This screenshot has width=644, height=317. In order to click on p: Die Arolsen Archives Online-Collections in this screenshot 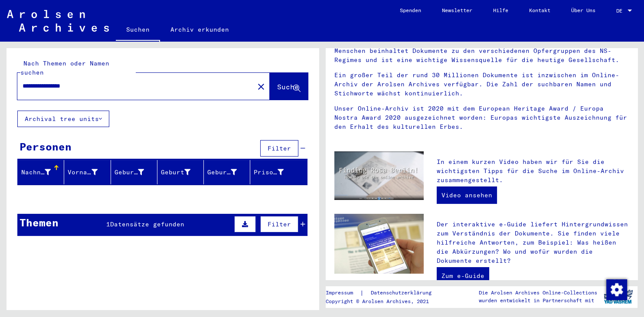, I will do `click(538, 293)`.